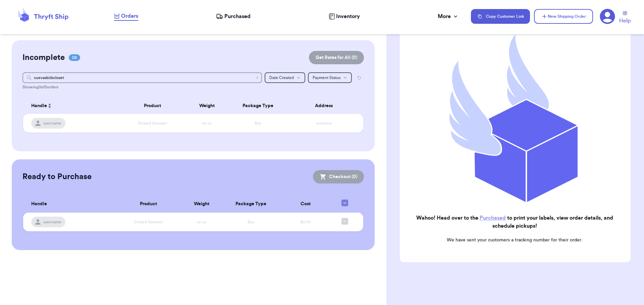  I want to click on a: Orders, so click(126, 17).